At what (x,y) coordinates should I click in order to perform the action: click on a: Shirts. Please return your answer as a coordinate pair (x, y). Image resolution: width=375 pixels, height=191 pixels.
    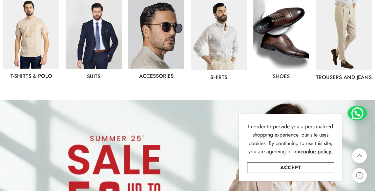
    Looking at the image, I should click on (219, 77).